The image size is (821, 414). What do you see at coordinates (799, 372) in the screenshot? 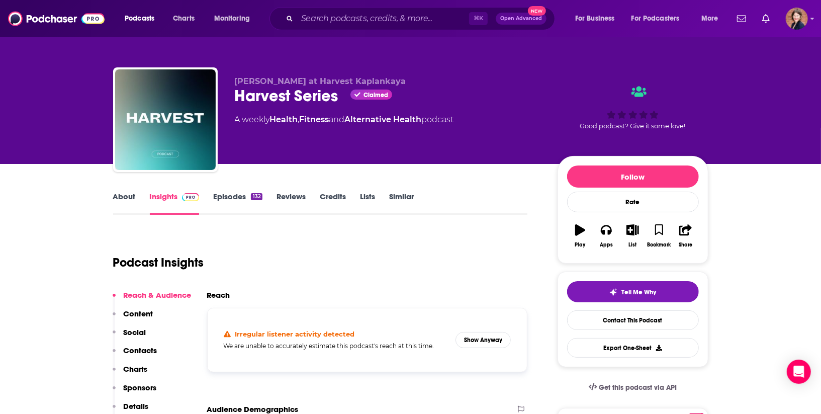
I see `div: Open Intercom Messenger` at bounding box center [799, 372].